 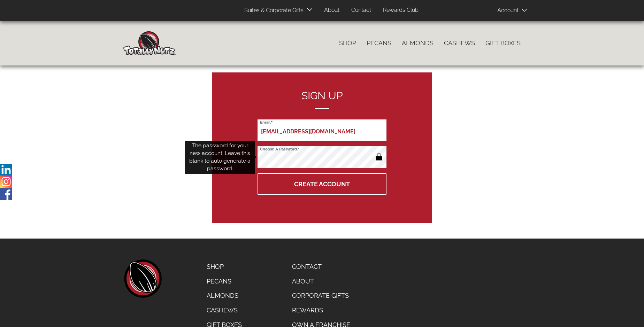 What do you see at coordinates (322, 184) in the screenshot?
I see `button: Create Account` at bounding box center [322, 184].